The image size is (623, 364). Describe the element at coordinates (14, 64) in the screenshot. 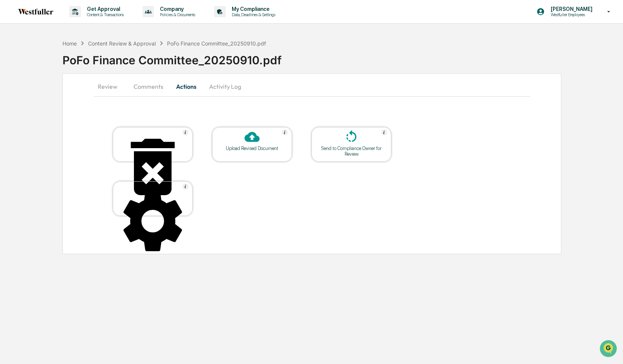

I see `img: 1746055101610-c473b297-6a78-478c-a979-82029cc54cd1` at that location.